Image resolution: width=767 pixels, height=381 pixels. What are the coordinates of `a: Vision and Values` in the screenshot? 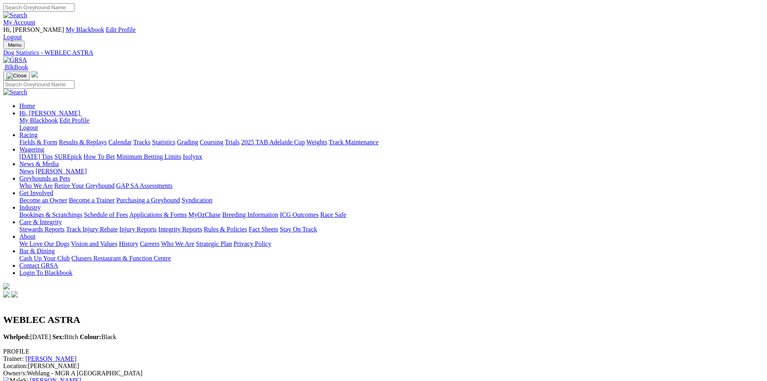 It's located at (94, 243).